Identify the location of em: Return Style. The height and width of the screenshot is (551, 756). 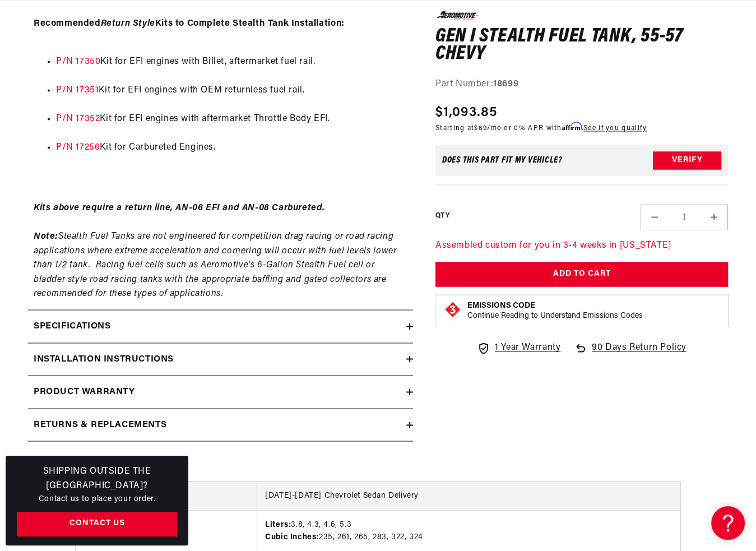
(128, 24).